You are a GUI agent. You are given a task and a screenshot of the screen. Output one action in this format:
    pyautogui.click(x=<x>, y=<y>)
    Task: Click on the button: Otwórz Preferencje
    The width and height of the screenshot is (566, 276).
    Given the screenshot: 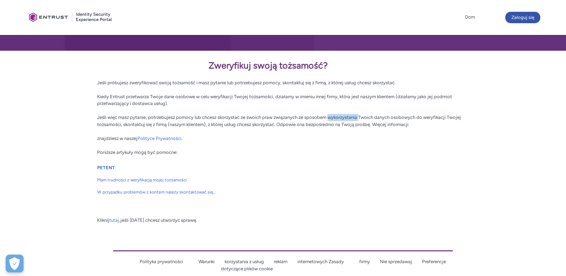 What is the action you would take?
    pyautogui.click(x=15, y=264)
    